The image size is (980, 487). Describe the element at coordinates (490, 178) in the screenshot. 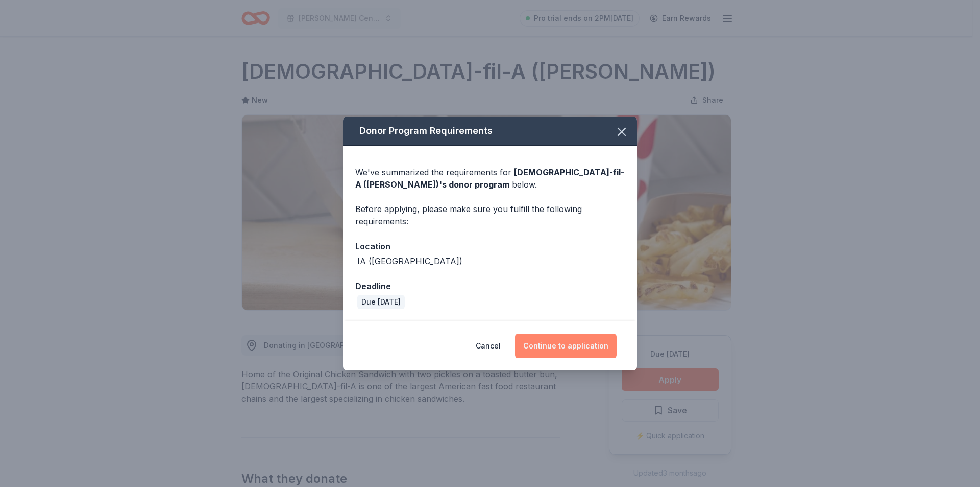

I see `div: We've summarized the requirements for below.` at that location.